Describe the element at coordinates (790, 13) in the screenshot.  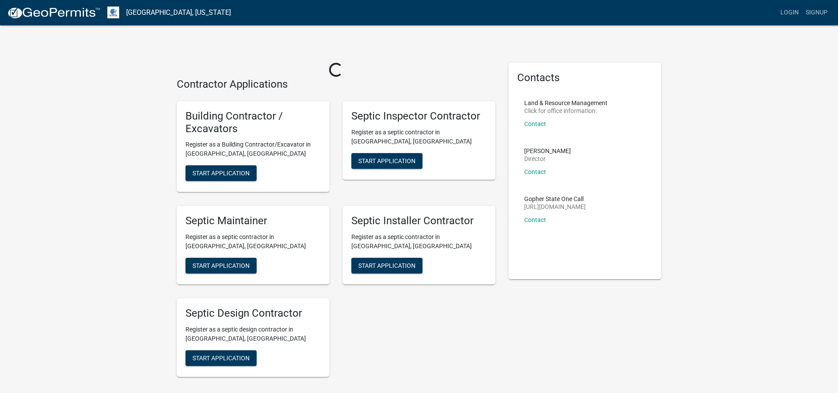
I see `a: Login` at that location.